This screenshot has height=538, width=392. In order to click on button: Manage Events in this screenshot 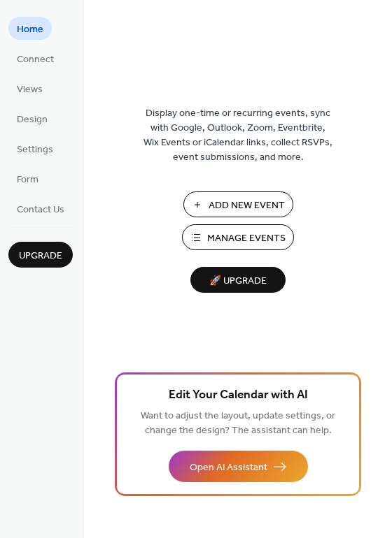, I will do `click(238, 237)`.